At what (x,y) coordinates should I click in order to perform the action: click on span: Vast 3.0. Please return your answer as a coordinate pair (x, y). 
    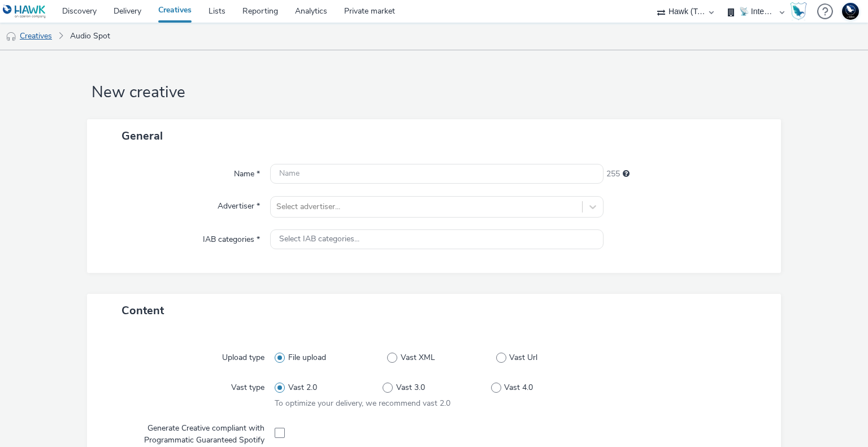
    Looking at the image, I should click on (410, 388).